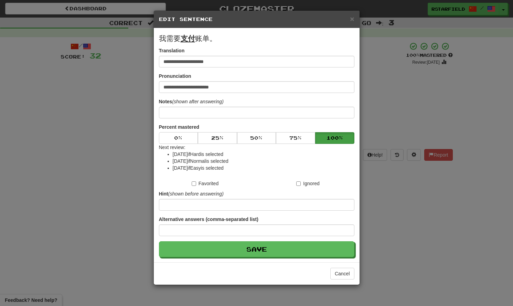 This screenshot has width=513, height=306. I want to click on label: Notes, so click(191, 102).